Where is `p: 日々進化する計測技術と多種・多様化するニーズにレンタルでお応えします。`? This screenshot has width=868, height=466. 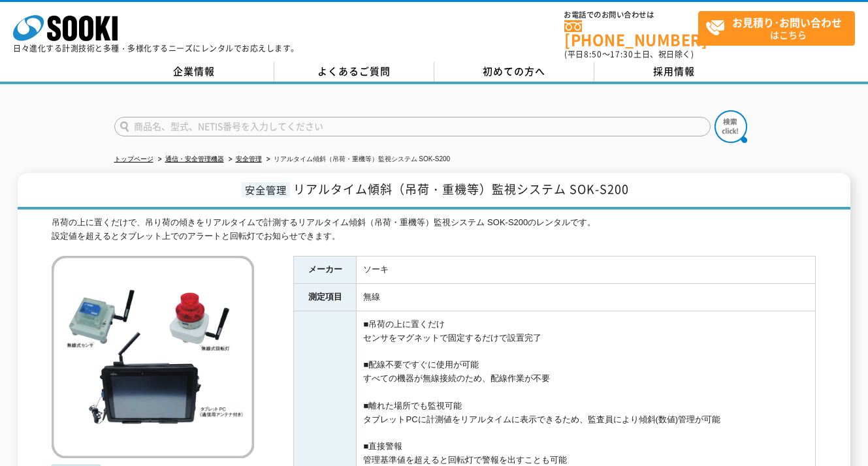 p: 日々進化する計測技術と多種・多様化するニーズにレンタルでお応えします。 is located at coordinates (156, 48).